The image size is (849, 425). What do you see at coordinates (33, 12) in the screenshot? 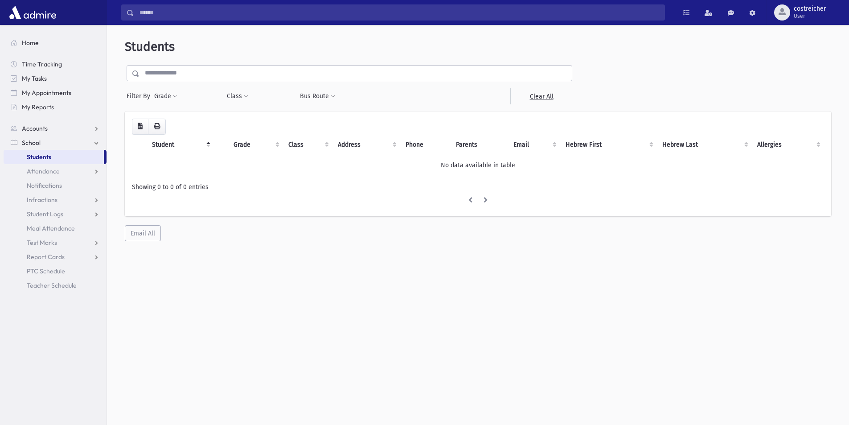
I see `img: AdmirePro` at bounding box center [33, 12].